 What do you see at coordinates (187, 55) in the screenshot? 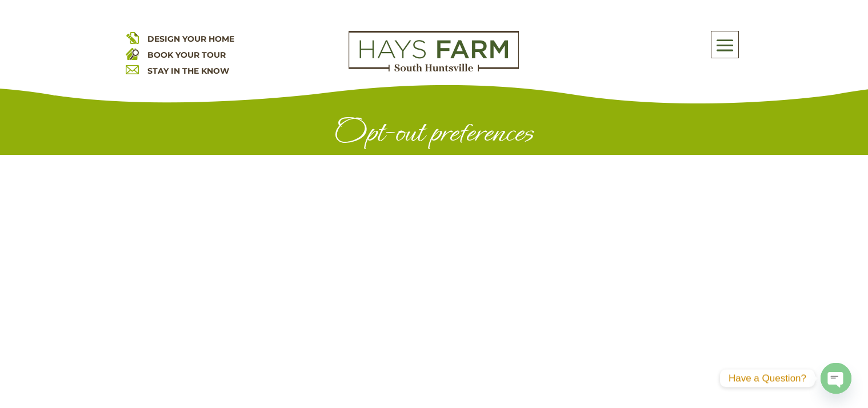
I see `a: BOOK YOUR TOUR` at bounding box center [187, 55].